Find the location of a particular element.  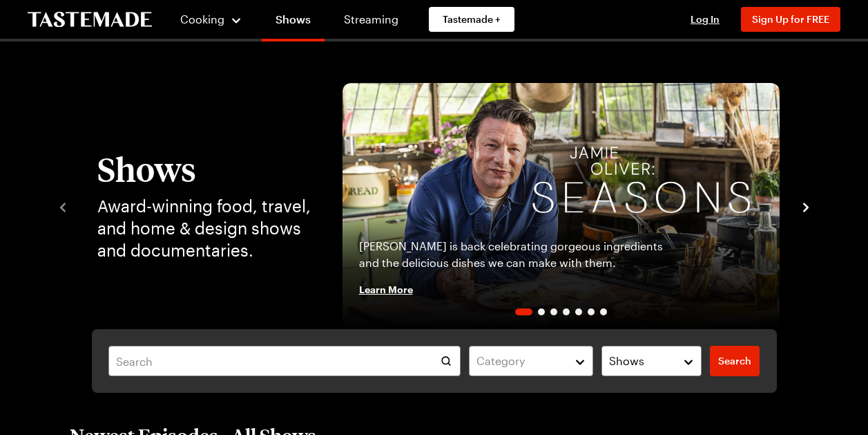

span: Go to slide 6 is located at coordinates (592, 311).